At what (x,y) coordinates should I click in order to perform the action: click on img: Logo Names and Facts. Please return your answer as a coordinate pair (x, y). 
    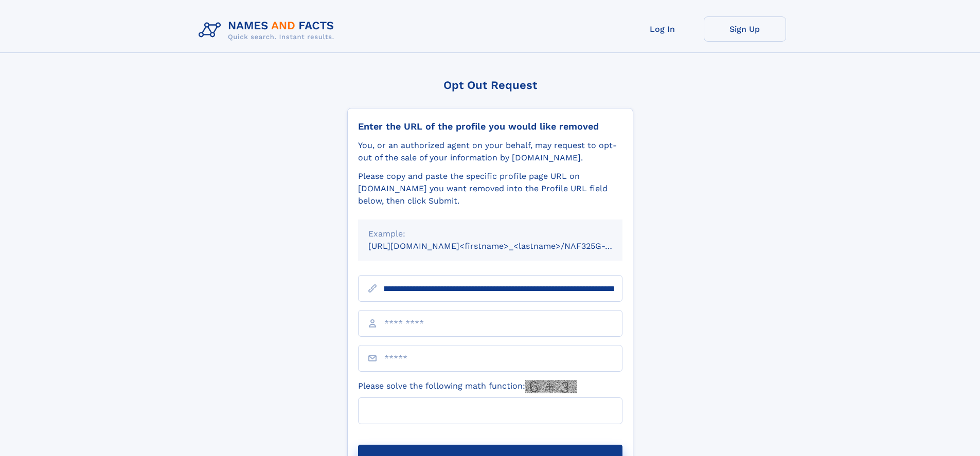
    Looking at the image, I should click on (268, 30).